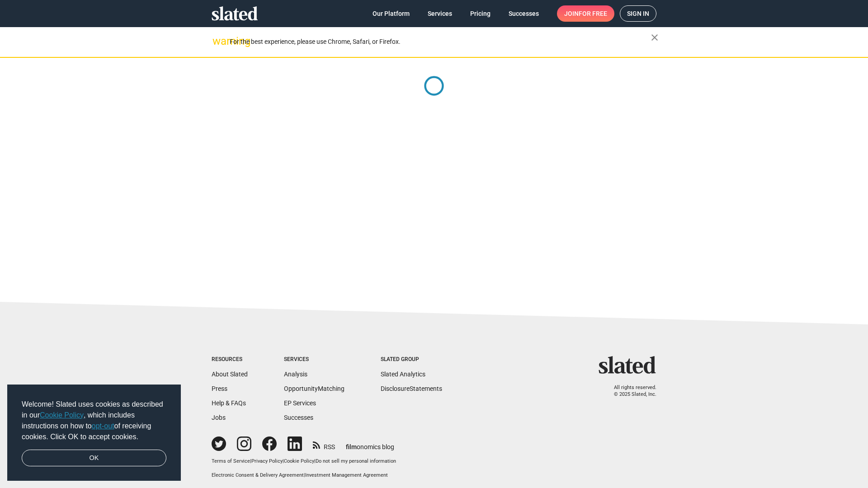 Image resolution: width=868 pixels, height=488 pixels. I want to click on a: Pricing, so click(480, 13).